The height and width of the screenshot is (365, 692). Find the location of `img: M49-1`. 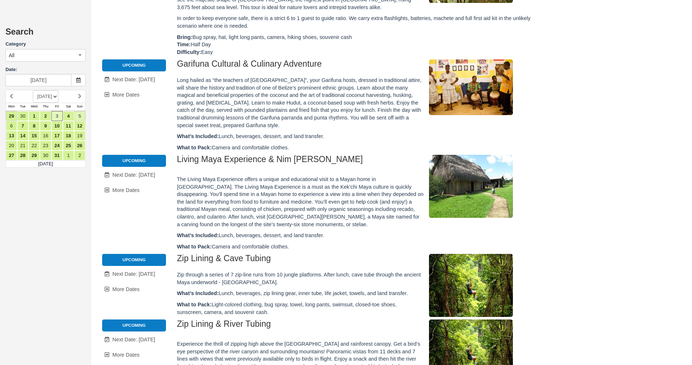

img: M49-1 is located at coordinates (471, 87).